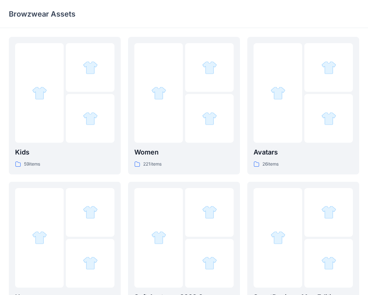 This screenshot has height=295, width=368. Describe the element at coordinates (152, 164) in the screenshot. I see `p: 221 items` at that location.